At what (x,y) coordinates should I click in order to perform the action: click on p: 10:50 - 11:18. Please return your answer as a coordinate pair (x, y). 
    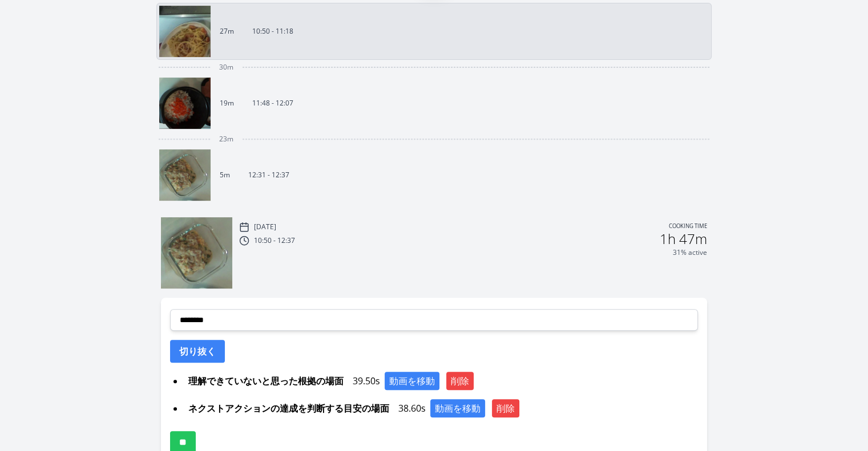
    Looking at the image, I should click on (273, 32).